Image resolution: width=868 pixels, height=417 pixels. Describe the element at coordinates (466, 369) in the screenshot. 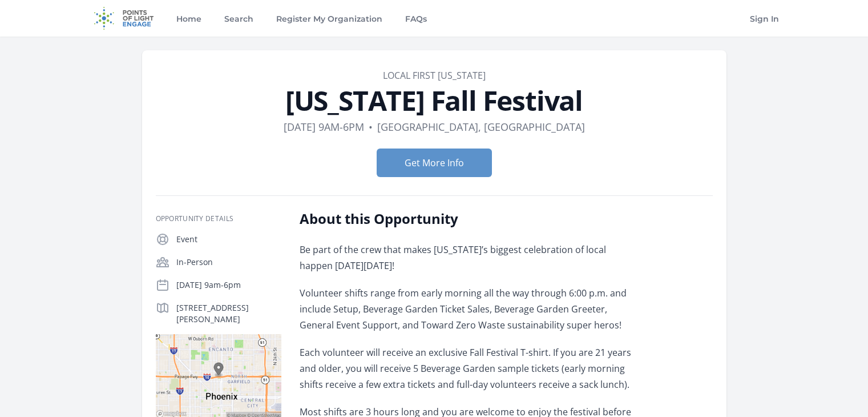

I see `p: Each volunteer will receive an exclusive Fall Festival T-shirt. If you are 21 years and older, yo...` at that location.